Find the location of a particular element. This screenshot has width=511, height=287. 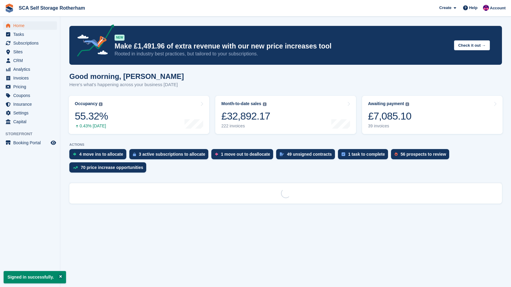

span: Coupons is located at coordinates (31, 96).